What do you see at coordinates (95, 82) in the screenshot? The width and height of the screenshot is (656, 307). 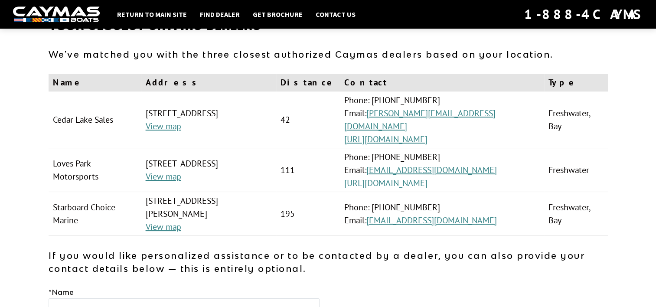 I see `th: Name` at bounding box center [95, 82].